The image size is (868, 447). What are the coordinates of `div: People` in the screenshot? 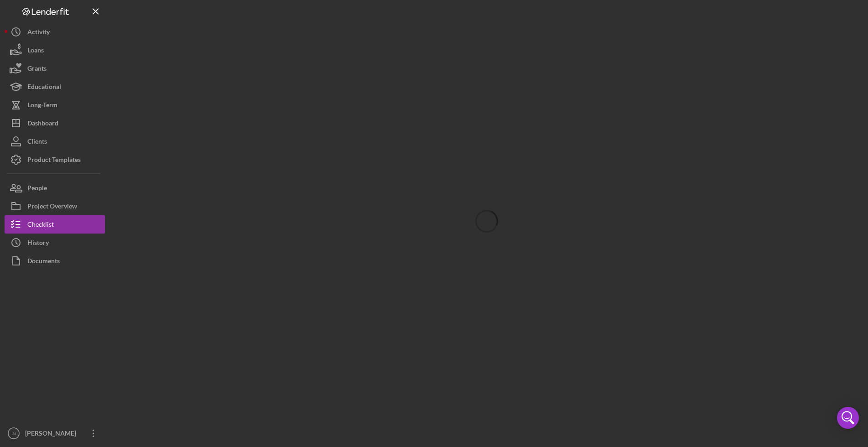 It's located at (37, 189).